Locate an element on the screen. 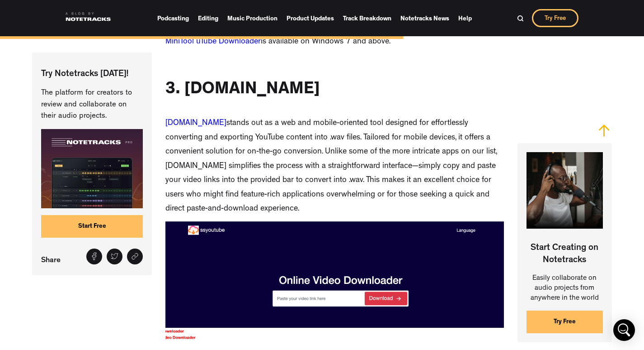 The image size is (644, 350). a: Product Updates is located at coordinates (310, 18).